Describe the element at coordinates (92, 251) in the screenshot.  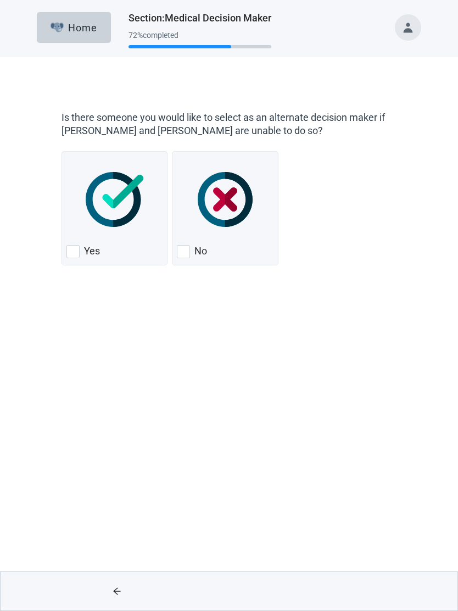
I see `label: Yes` at that location.